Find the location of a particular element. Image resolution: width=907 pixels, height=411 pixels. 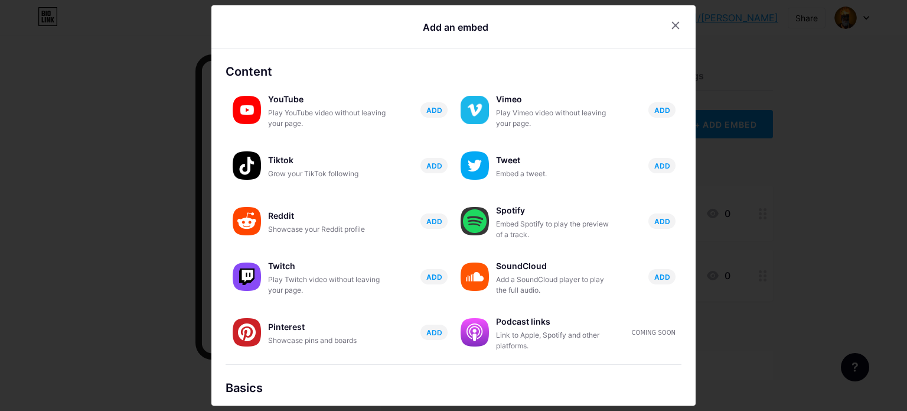

div: Pinterest is located at coordinates (327, 327).